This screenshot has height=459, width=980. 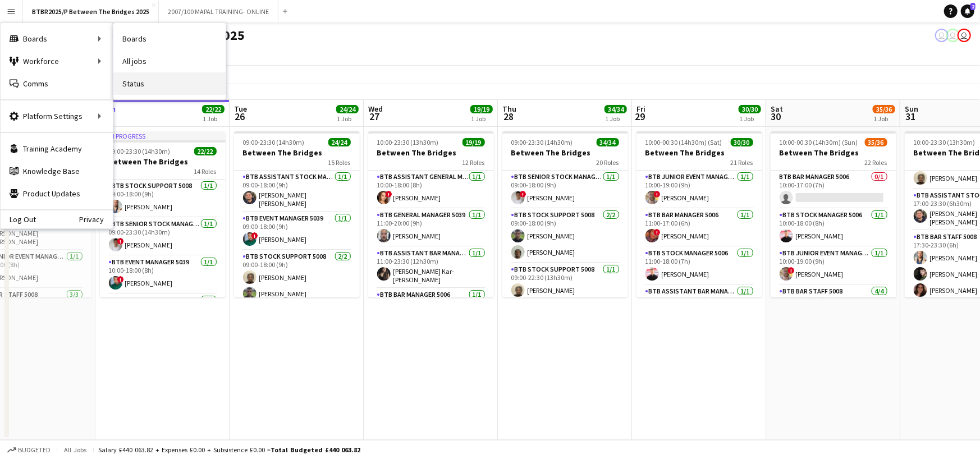 What do you see at coordinates (170, 39) in the screenshot?
I see `a: Boards` at bounding box center [170, 39].